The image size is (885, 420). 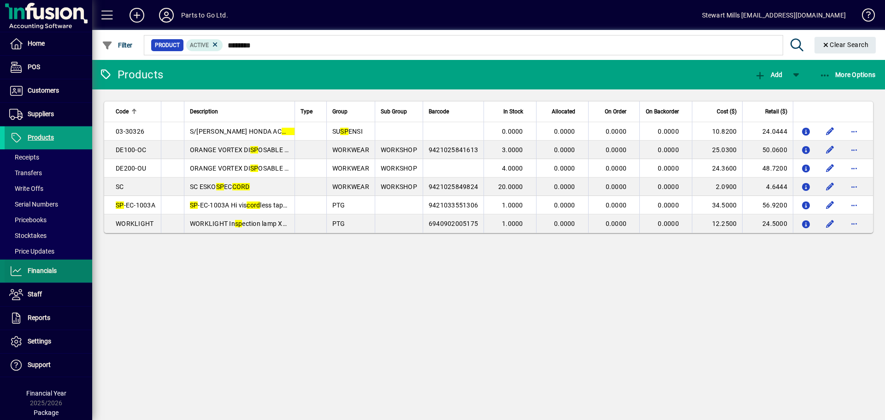 What do you see at coordinates (453, 187) in the screenshot?
I see `span: 9421025849824` at bounding box center [453, 187].